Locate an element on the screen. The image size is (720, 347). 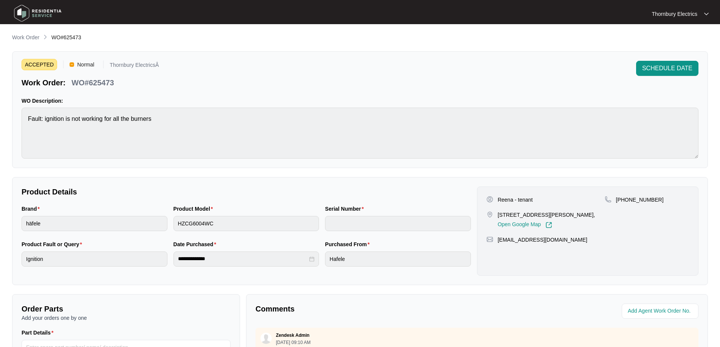
button: SCHEDULE DATE is located at coordinates (667, 68).